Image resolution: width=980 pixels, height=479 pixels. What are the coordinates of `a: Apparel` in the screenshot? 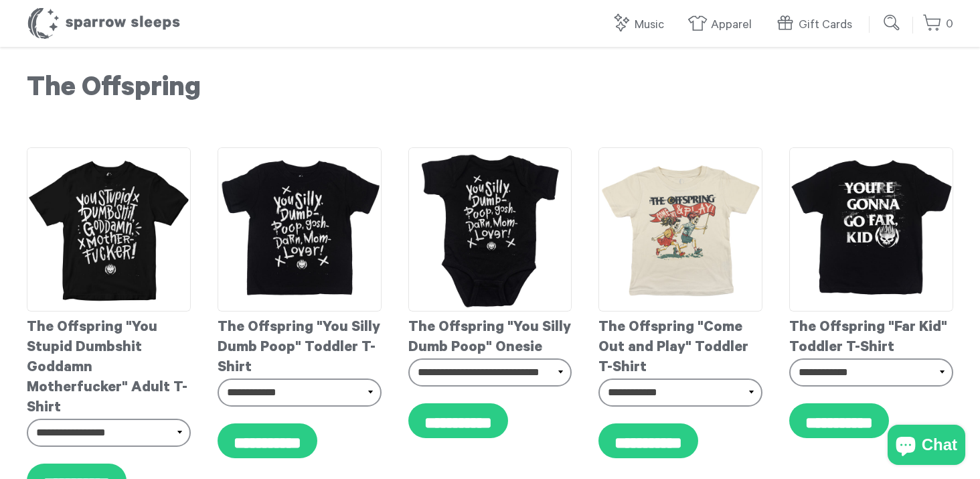 It's located at (723, 25).